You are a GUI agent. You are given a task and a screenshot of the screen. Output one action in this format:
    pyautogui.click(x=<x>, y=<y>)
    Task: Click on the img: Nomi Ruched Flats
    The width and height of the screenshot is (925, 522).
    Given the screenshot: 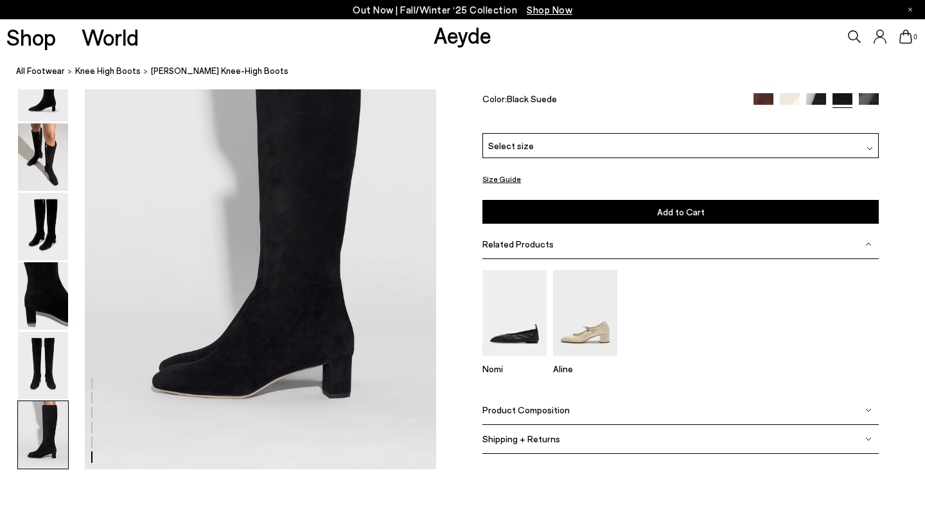 What is the action you would take?
    pyautogui.click(x=515, y=312)
    